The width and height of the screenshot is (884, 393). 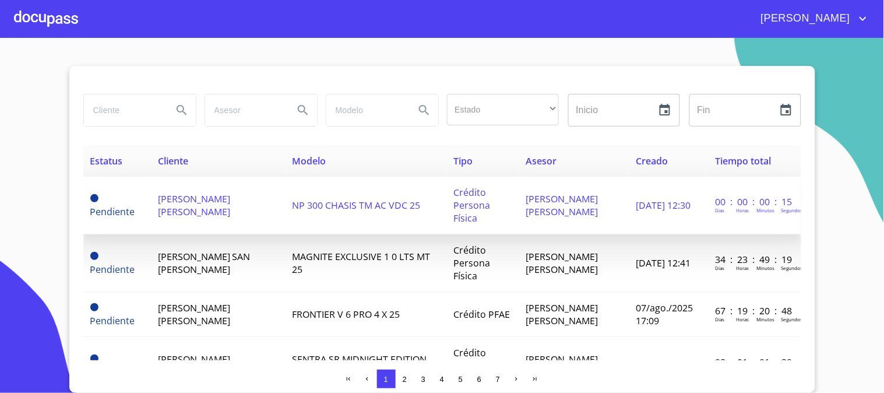 What do you see at coordinates (498, 379) in the screenshot?
I see `button: 7` at bounding box center [498, 379].